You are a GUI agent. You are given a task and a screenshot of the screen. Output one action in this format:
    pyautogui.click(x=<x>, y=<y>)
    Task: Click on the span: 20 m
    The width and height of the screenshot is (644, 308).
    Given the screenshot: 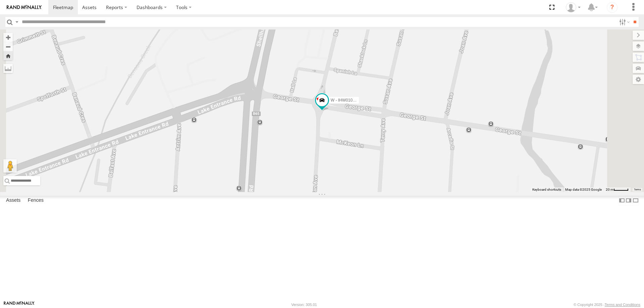 What is the action you would take?
    pyautogui.click(x=609, y=189)
    